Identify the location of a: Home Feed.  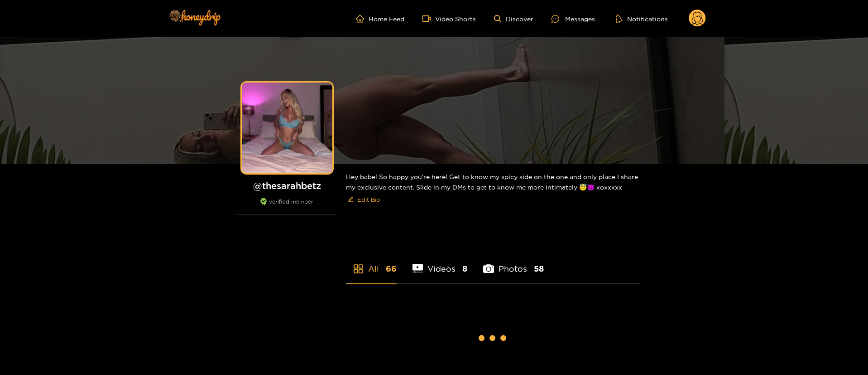
(379, 18).